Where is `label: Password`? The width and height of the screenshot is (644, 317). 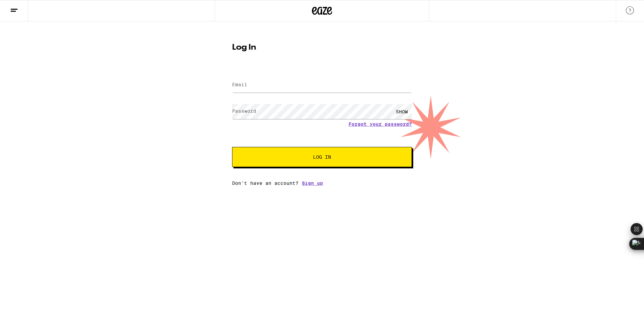
label: Password is located at coordinates (244, 111).